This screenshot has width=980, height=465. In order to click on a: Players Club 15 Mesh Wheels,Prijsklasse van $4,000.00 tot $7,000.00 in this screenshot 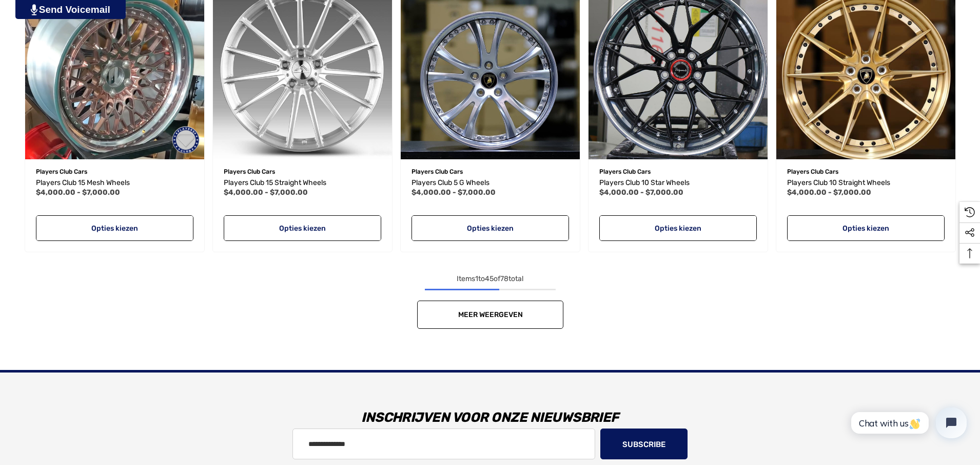, I will do `click(114, 183)`.